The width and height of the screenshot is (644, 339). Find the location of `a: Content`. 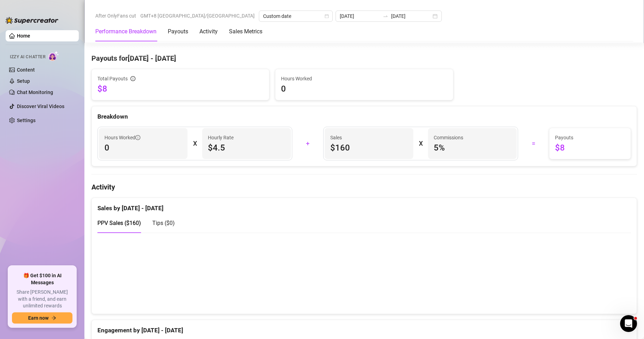

a: Content is located at coordinates (26, 70).